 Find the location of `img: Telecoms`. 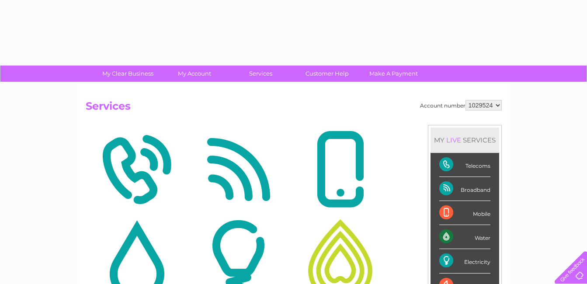

img: Telecoms is located at coordinates (136, 170).